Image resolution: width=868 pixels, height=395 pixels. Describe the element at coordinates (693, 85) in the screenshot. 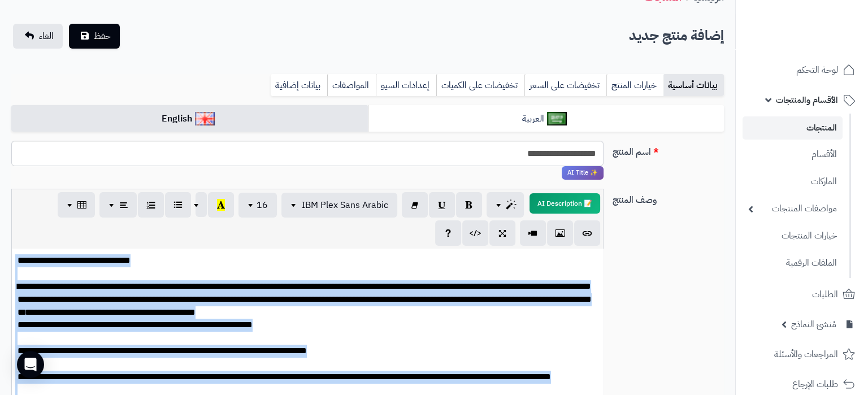

I see `a: بيانات أساسية` at that location.